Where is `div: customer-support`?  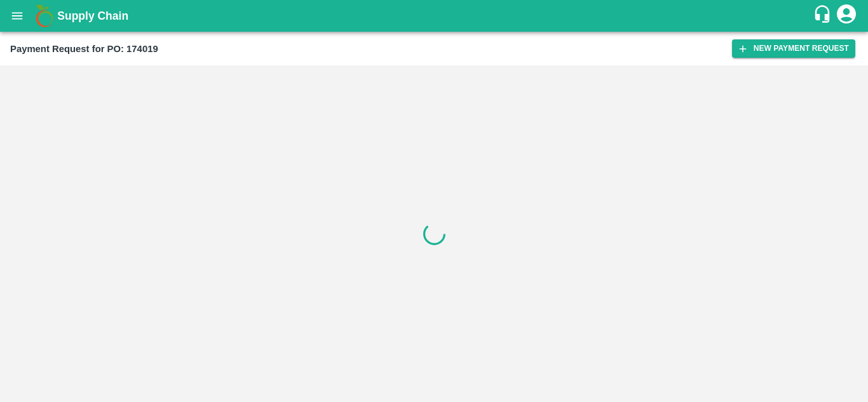 div: customer-support is located at coordinates (823, 16).